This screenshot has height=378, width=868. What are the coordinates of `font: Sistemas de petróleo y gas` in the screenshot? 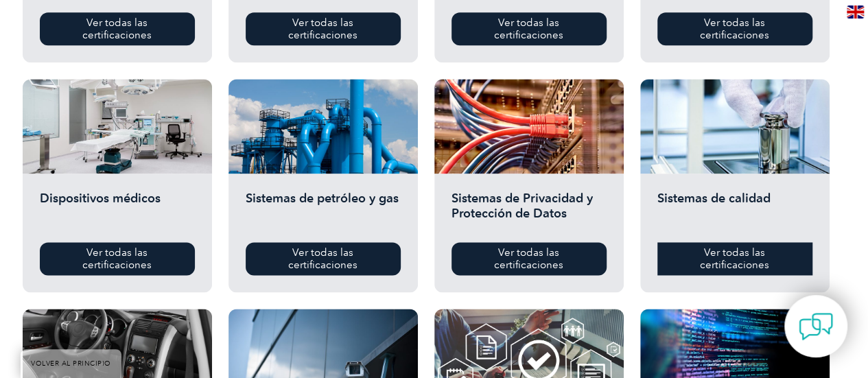 It's located at (322, 198).